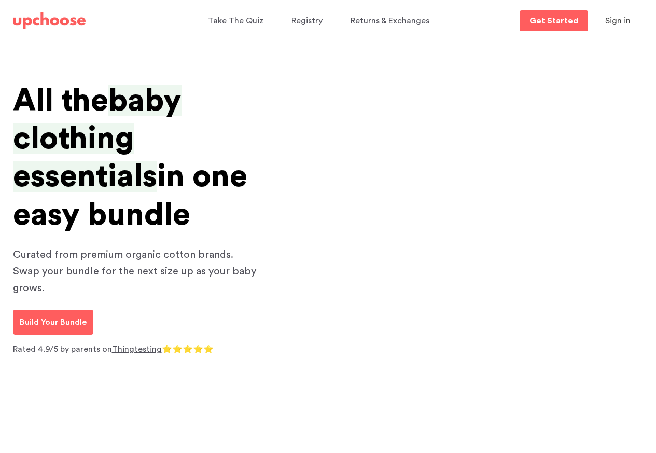  Describe the element at coordinates (130, 195) in the screenshot. I see `span: in one easy bundle` at that location.